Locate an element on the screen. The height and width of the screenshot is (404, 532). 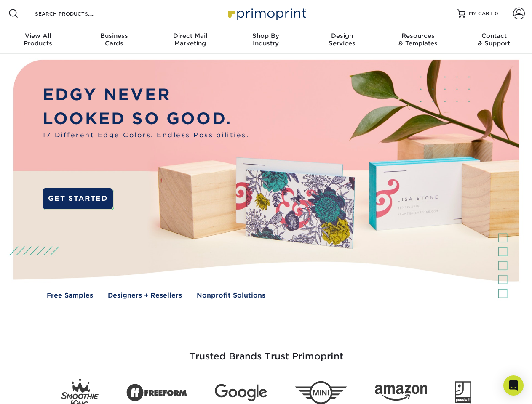
p: LOOKED SO GOOD. is located at coordinates (145, 119).